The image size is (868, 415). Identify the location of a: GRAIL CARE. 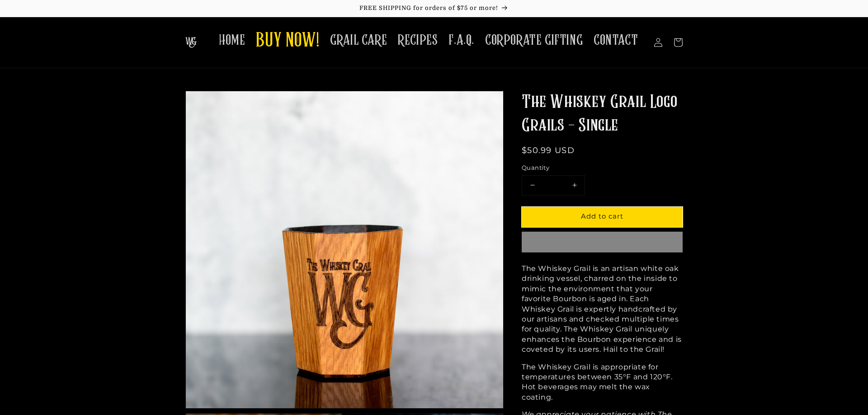
(358, 41).